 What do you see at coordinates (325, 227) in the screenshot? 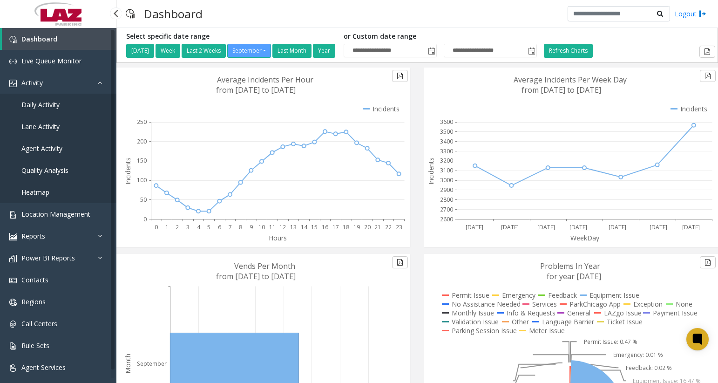
I see `text: 16` at bounding box center [325, 227].